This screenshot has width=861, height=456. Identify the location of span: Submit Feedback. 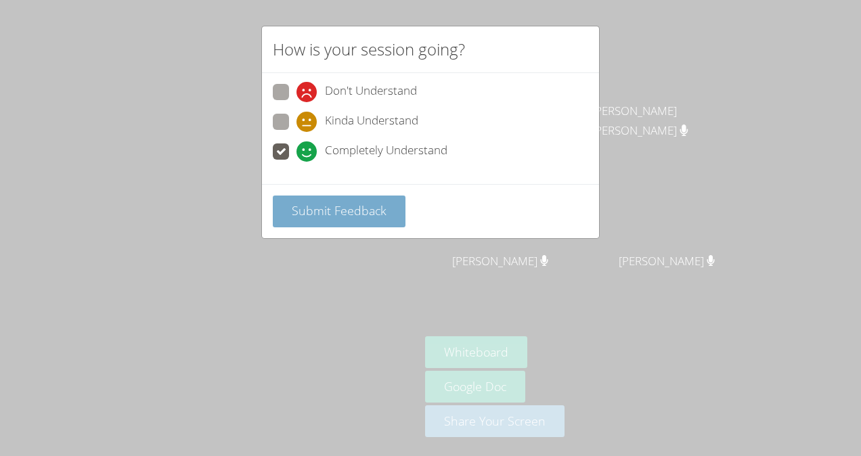
(339, 211).